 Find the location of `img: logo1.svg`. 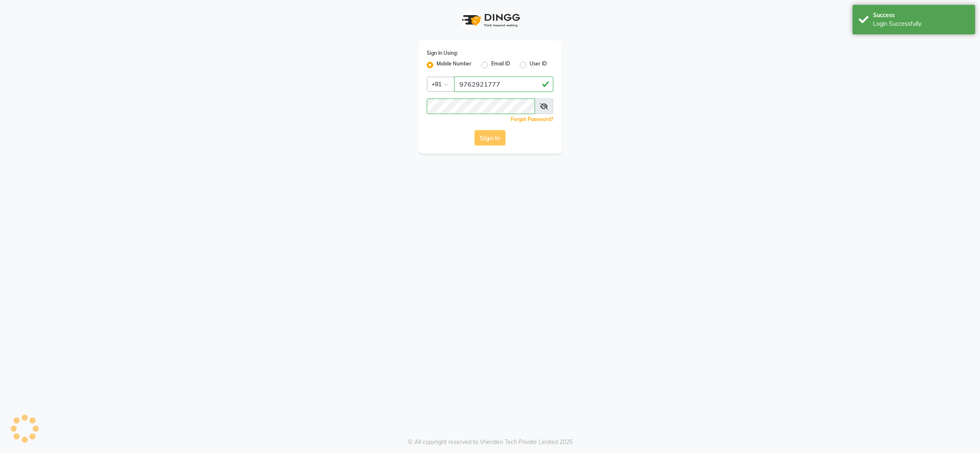

img: logo1.svg is located at coordinates (490, 20).